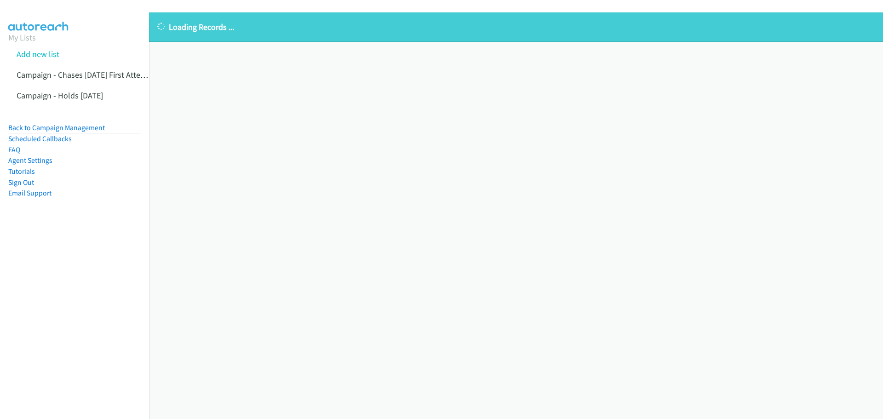  I want to click on a: FAQ, so click(14, 149).